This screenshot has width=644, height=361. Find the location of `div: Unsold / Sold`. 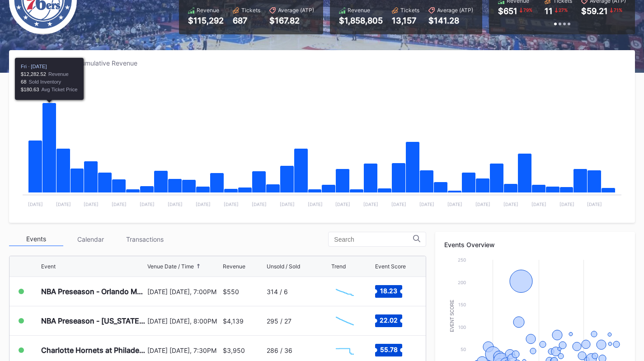

div: Unsold / Sold is located at coordinates (284, 266).